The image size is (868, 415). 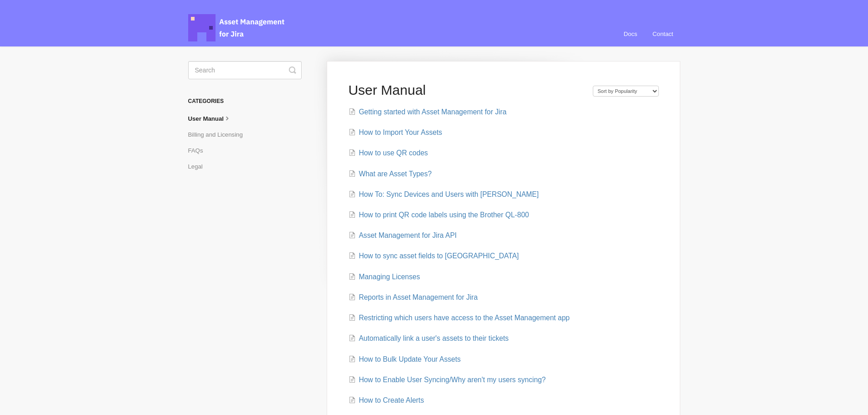 What do you see at coordinates (629, 34) in the screenshot?
I see `a: Docs` at bounding box center [629, 34].